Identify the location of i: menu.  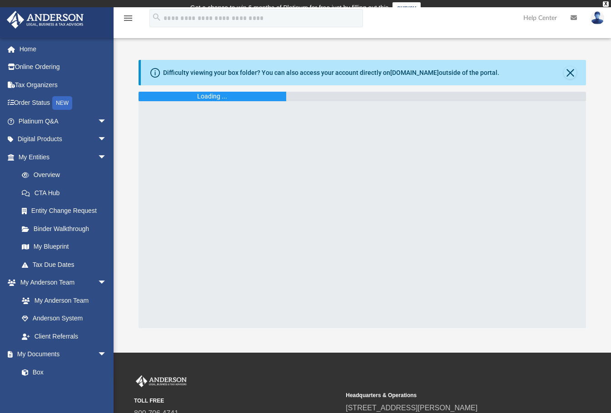
(128, 18).